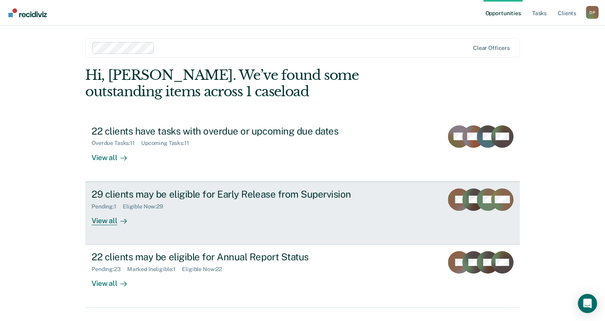 This screenshot has height=321, width=605. I want to click on div: Upcoming Tasks : 11, so click(168, 143).